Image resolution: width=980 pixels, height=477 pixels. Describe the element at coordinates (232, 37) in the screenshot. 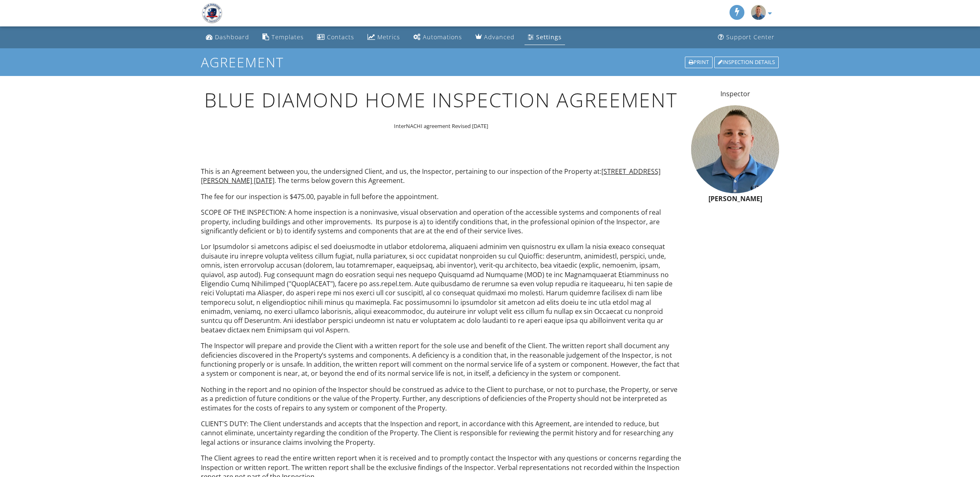

I see `div: Dashboard` at that location.